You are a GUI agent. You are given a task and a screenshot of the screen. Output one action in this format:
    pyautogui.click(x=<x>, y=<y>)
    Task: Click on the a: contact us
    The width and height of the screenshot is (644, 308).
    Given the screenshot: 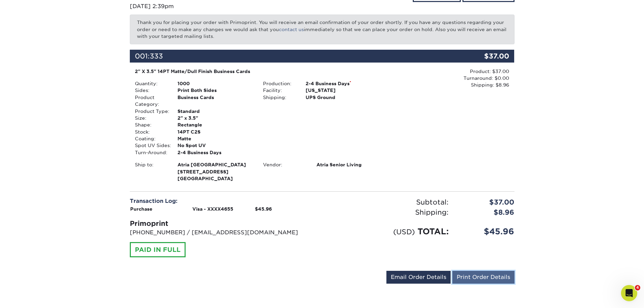 What is the action you would take?
    pyautogui.click(x=291, y=30)
    